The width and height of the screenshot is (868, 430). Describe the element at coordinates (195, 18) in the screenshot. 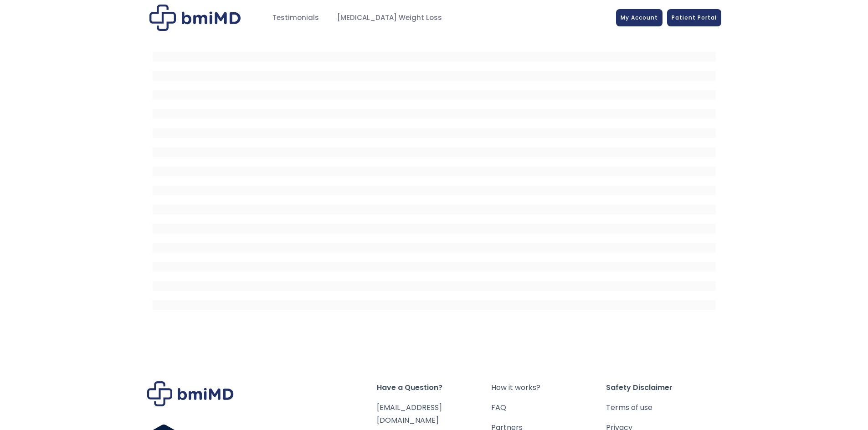

I see `div: Patient Messaging Portal` at that location.